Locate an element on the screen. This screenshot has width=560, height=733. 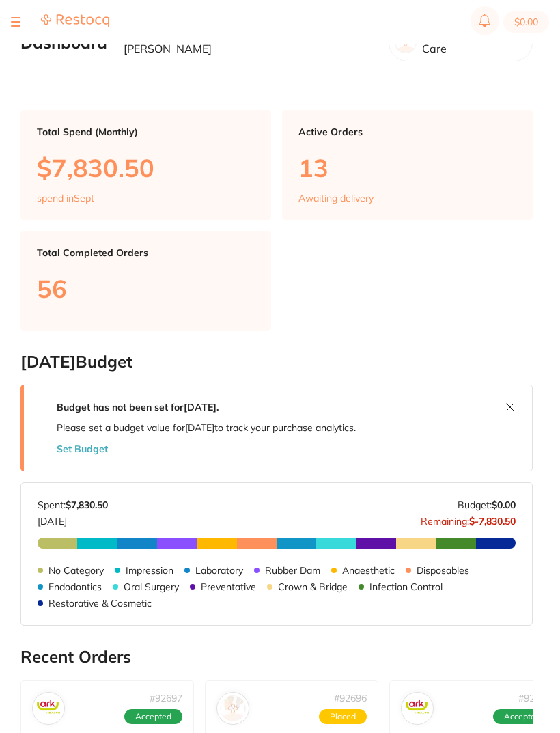
p: Active Orders is located at coordinates (407, 132).